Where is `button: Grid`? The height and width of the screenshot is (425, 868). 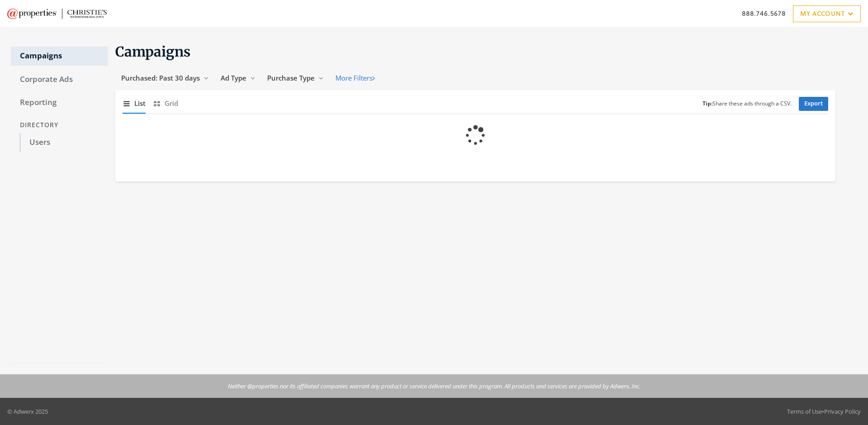 button: Grid is located at coordinates (165, 103).